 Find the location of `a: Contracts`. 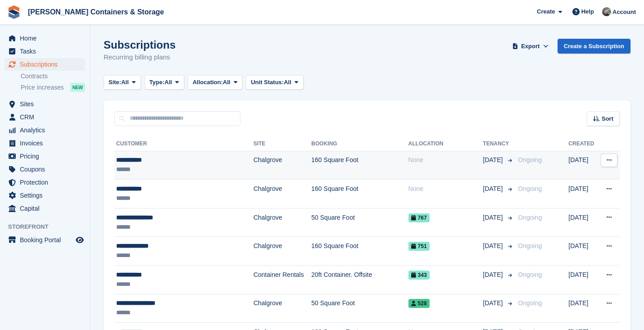

a: Contracts is located at coordinates (53, 76).